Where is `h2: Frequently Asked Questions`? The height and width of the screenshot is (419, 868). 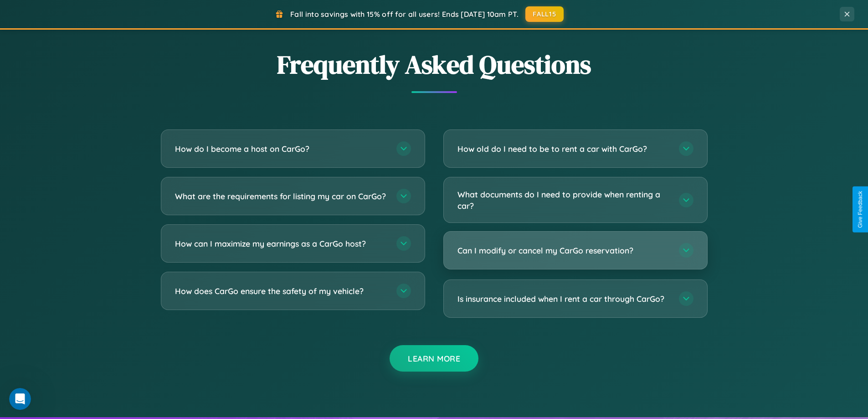
h2: Frequently Asked Questions is located at coordinates (434, 64).